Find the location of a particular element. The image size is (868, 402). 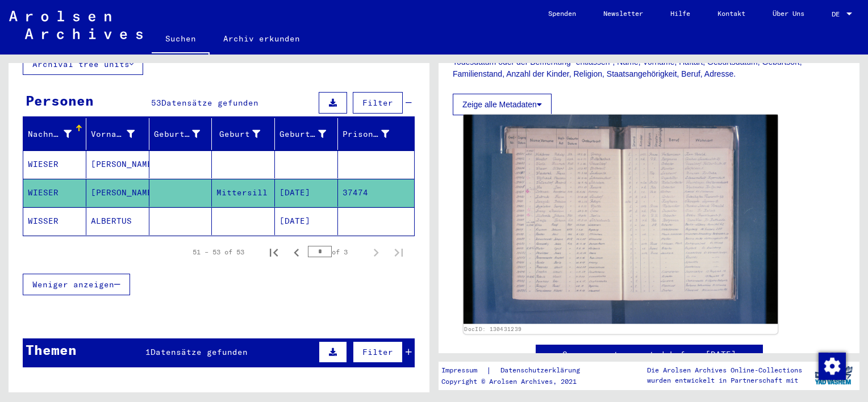

div: of 3 is located at coordinates (336, 251).